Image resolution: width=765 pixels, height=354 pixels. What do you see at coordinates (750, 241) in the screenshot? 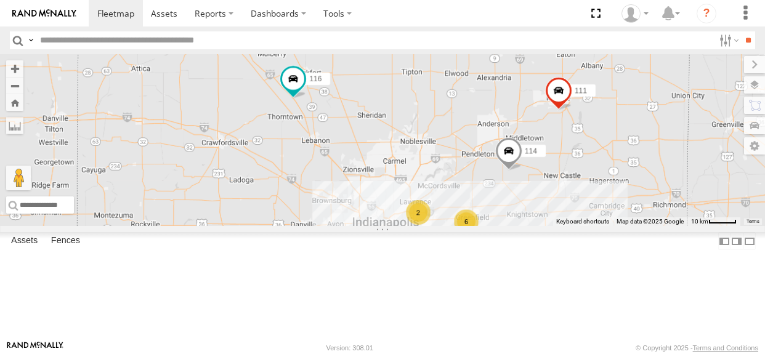
I see `label: Hide Summary Table` at bounding box center [750, 241].